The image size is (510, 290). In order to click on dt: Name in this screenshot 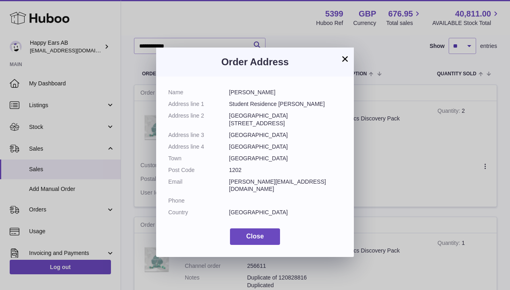, I will do `click(198, 92)`.